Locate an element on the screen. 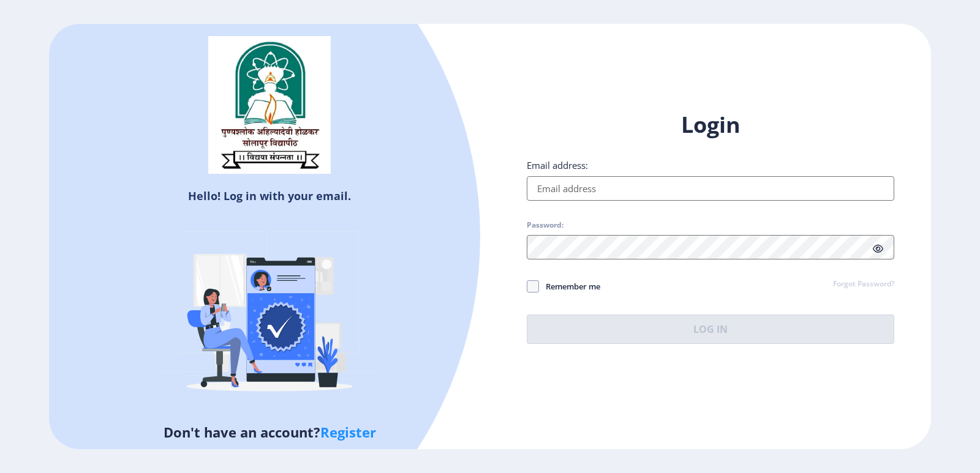 The width and height of the screenshot is (980, 473). button: Log In is located at coordinates (710, 329).